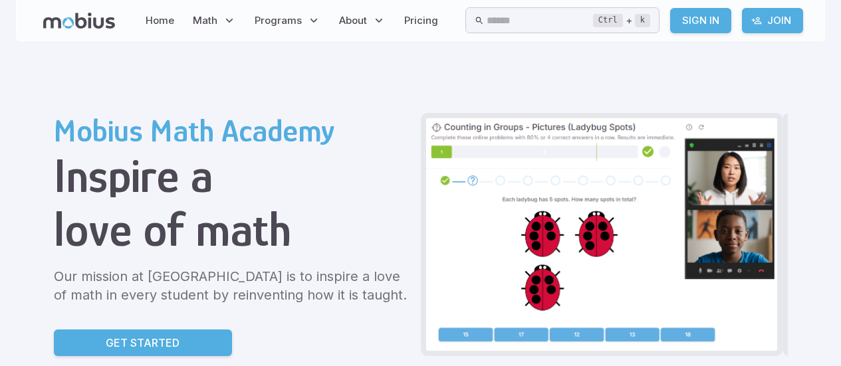 The image size is (841, 366). I want to click on a: Pricing, so click(421, 21).